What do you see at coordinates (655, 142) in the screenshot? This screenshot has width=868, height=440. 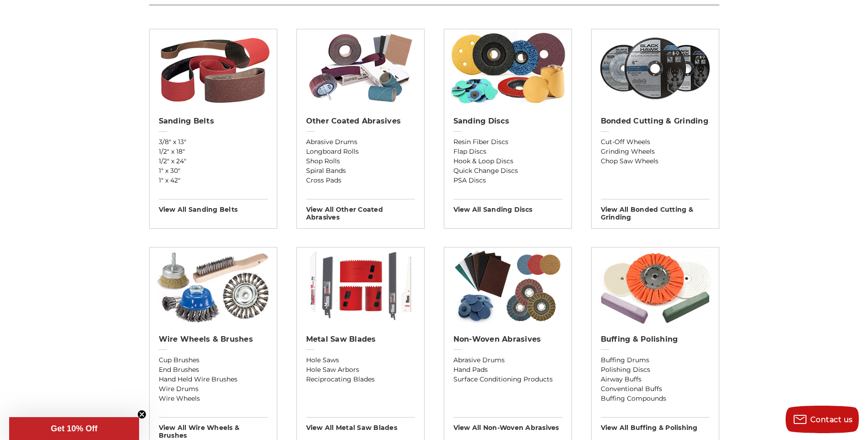 I see `a: Cut-Off Wheels` at bounding box center [655, 142].